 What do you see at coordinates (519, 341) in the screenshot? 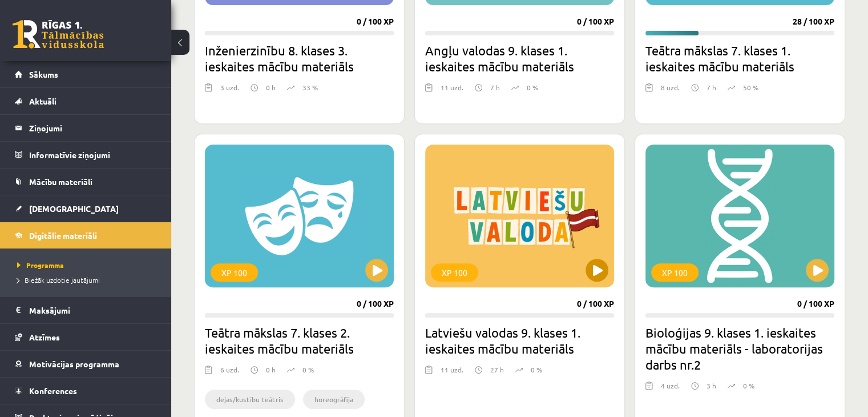
I see `h2: Latviešu valodas 9. klases 1. ieskaites mācību materiāls` at bounding box center [519, 341].